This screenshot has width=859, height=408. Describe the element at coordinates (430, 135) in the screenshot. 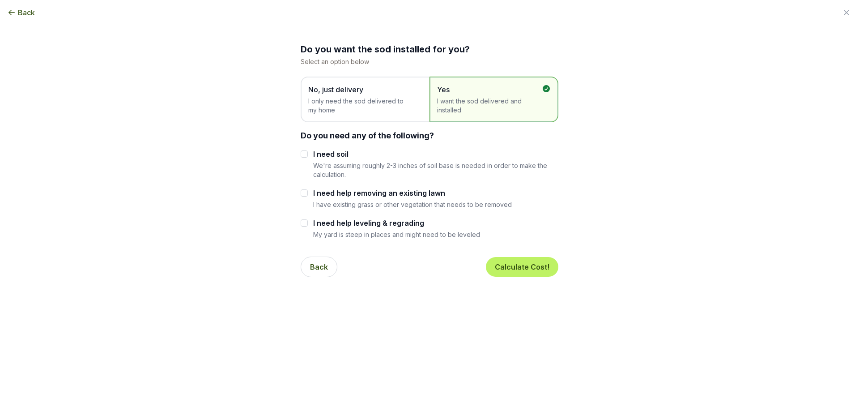

I see `div: Do you need any of the following?` at that location.